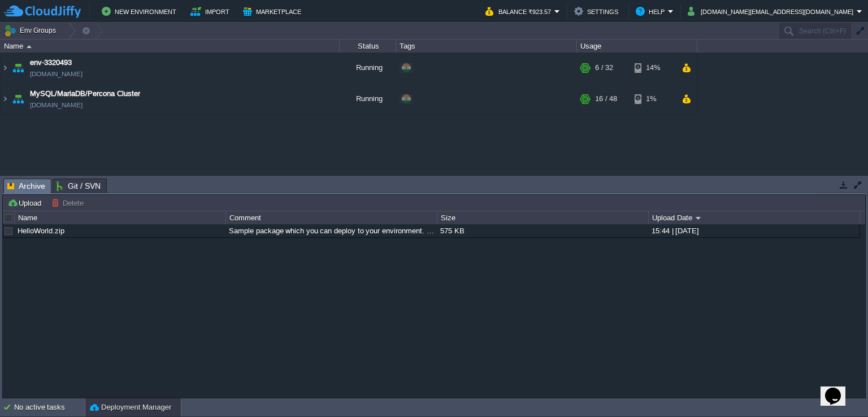 This screenshot has width=868, height=417. What do you see at coordinates (332, 218) in the screenshot?
I see `div: Comment` at bounding box center [332, 218].